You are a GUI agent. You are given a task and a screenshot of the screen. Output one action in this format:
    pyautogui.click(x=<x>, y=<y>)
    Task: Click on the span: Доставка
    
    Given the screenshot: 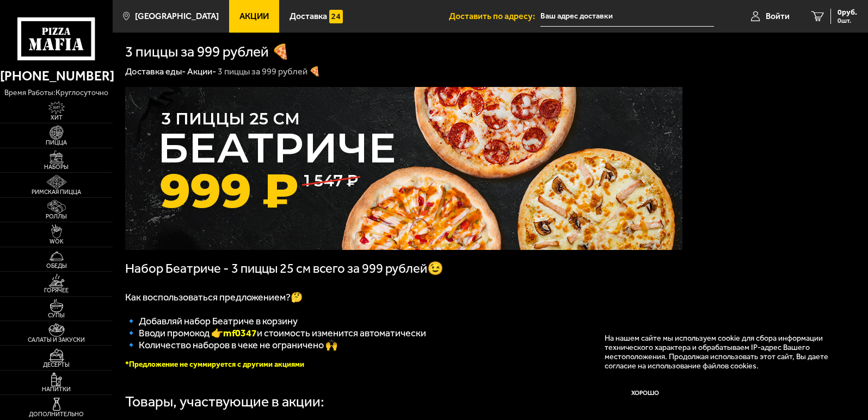 What is the action you would take?
    pyautogui.click(x=308, y=16)
    